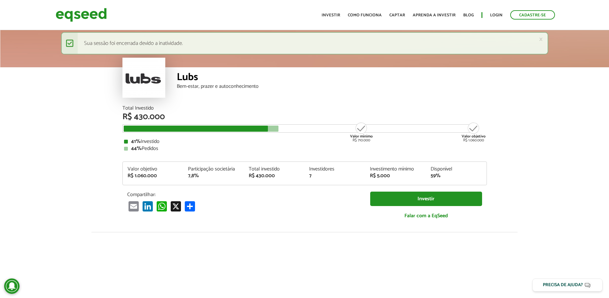 Image resolution: width=609 pixels, height=298 pixels. What do you see at coordinates (362, 136) in the screenshot?
I see `strong: Valor mínimo` at bounding box center [362, 136].